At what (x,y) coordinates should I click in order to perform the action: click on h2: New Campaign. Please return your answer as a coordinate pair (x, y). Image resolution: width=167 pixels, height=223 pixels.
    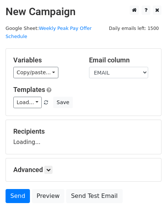
    Looking at the image, I should click on (84, 12).